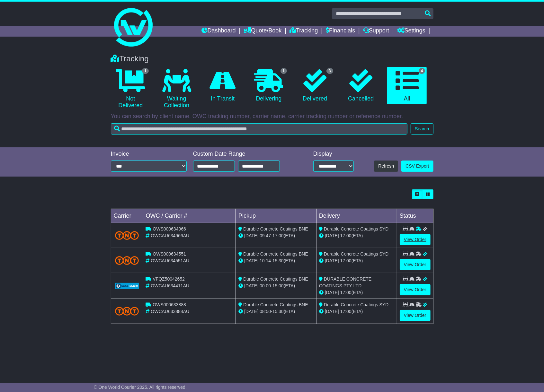  What do you see at coordinates (417, 166) in the screenshot?
I see `a: CSV Export` at bounding box center [417, 166].